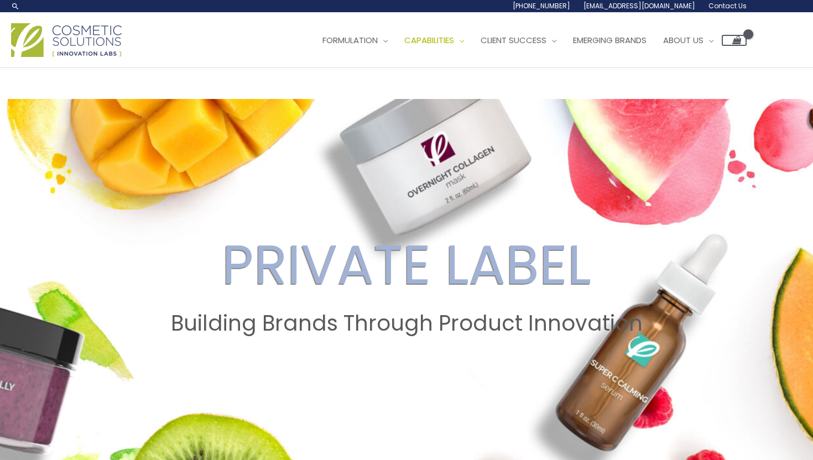 This screenshot has height=460, width=813. I want to click on span: Client Success, so click(513, 40).